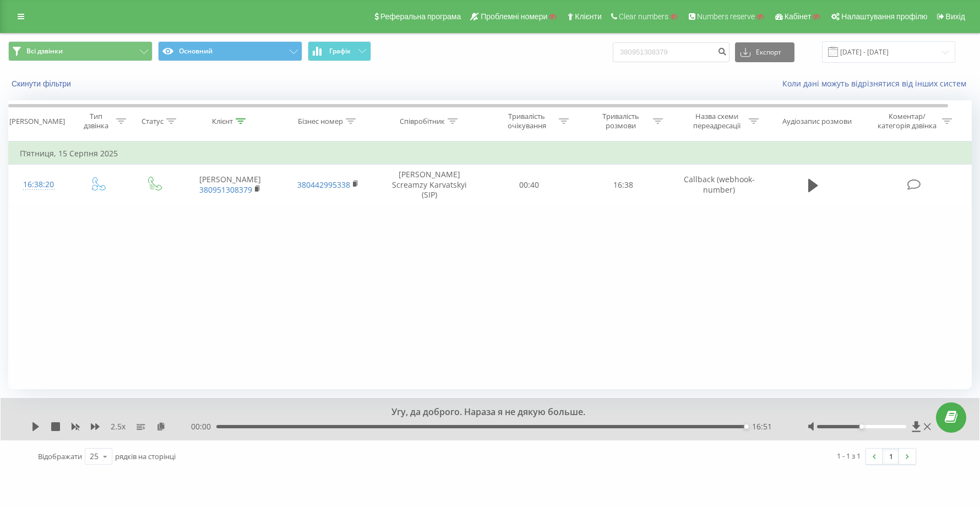 This screenshot has width=980, height=507. What do you see at coordinates (39, 185) in the screenshot?
I see `div: 16:38:20` at bounding box center [39, 185].